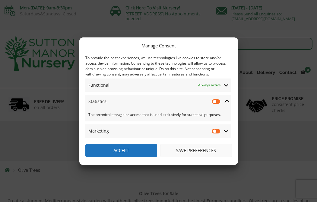 The image size is (317, 202). Describe the element at coordinates (158, 101) in the screenshot. I see `summary: Statistics` at that location.